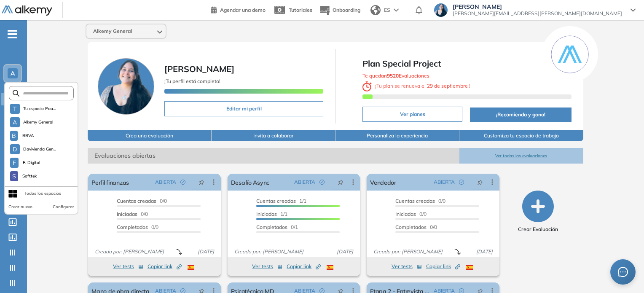 The image size is (644, 293). What do you see at coordinates (375, 10) in the screenshot?
I see `img: world` at bounding box center [375, 10].